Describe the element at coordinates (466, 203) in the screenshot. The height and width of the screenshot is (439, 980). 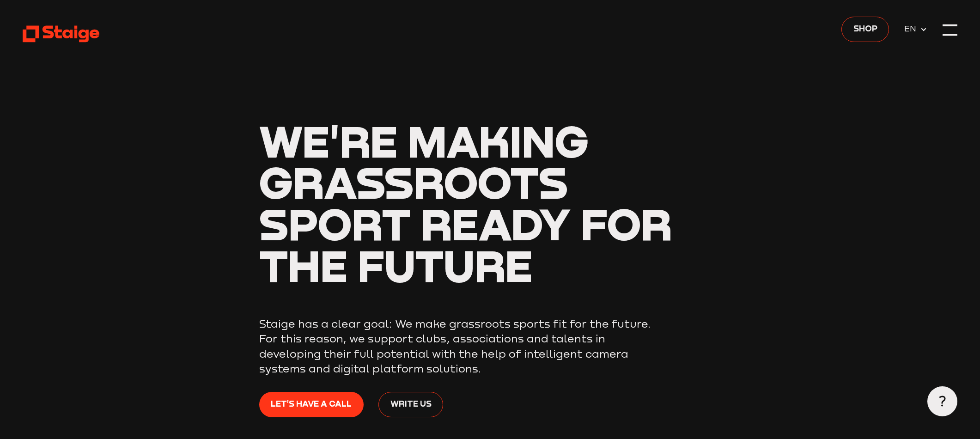
I see `span: We're making grassroots sport ready for the future` at that location.